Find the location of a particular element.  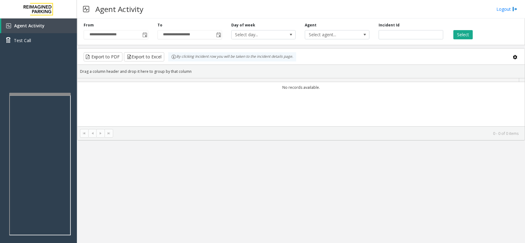

button: Select is located at coordinates (463, 35).